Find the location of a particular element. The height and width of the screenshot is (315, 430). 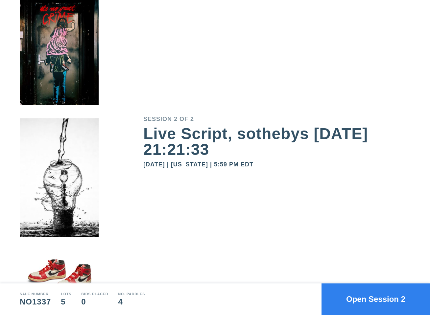

button: Open Session 2 is located at coordinates (376, 299).